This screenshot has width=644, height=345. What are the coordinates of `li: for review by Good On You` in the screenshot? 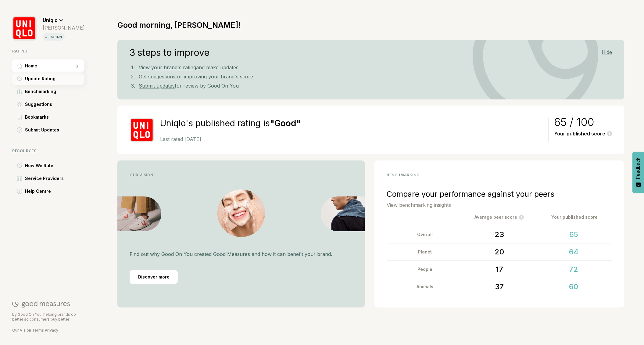 It's located at (374, 86).